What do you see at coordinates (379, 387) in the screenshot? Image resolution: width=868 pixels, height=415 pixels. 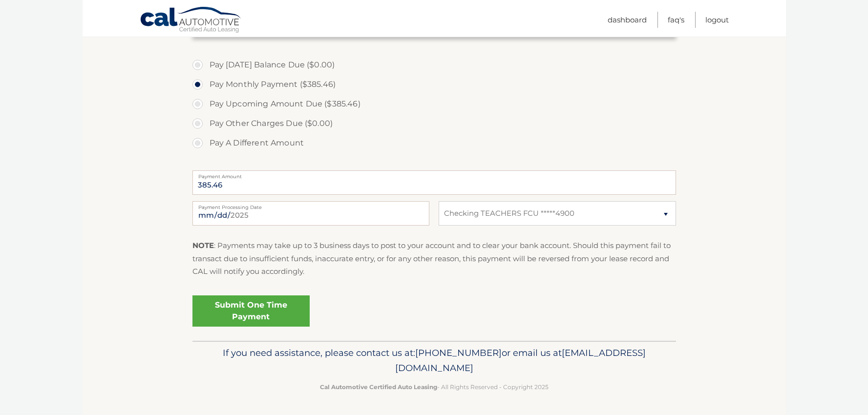 I see `strong: Cal Automotive Certified Auto Leasing` at bounding box center [379, 387].